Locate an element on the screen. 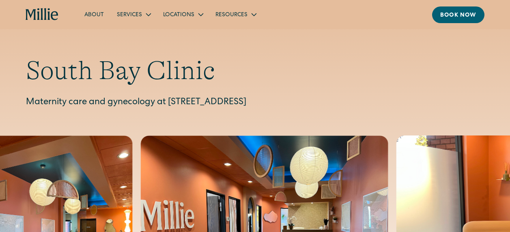  a: Book now is located at coordinates (458, 15).